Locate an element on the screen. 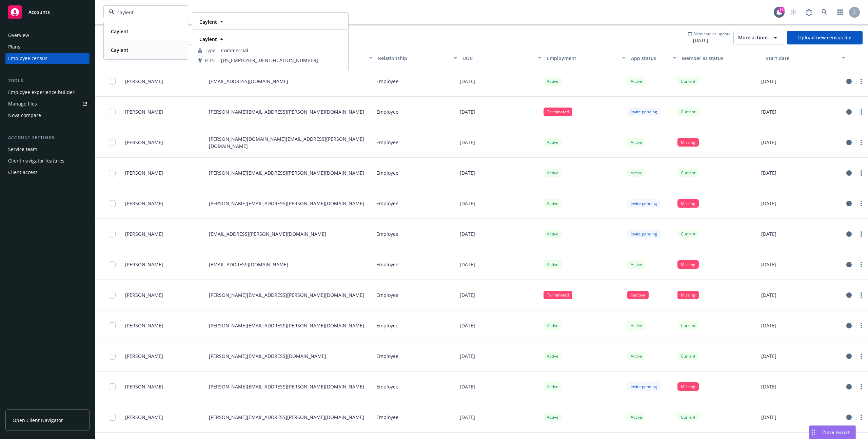 Image resolution: width=868 pixels, height=439 pixels. div: Nova compare is located at coordinates (25, 115).